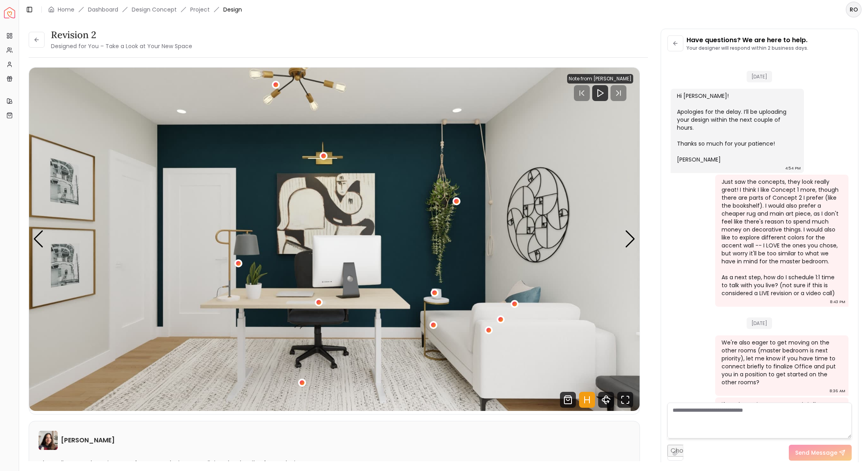 Image resolution: width=868 pixels, height=471 pixels. What do you see at coordinates (626, 400) in the screenshot?
I see `svg: Fullscreen` at bounding box center [626, 400].